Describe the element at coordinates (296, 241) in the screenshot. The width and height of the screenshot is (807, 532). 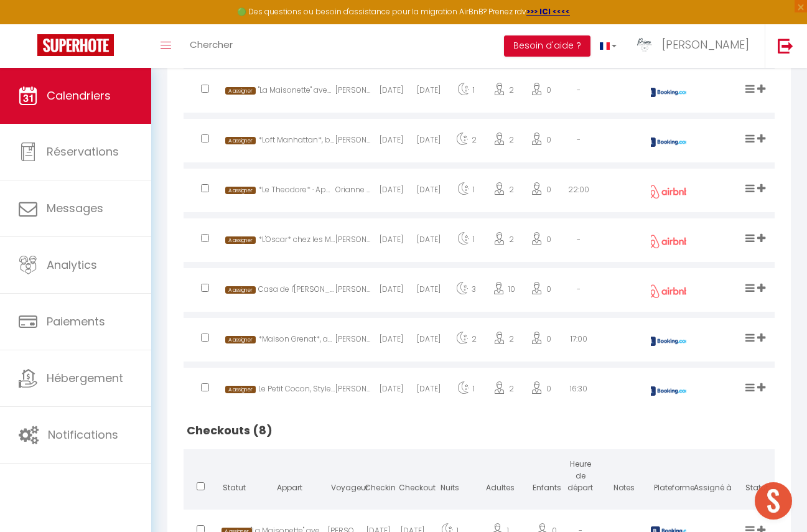
I see `div: *L'Oscar* chez les M >•< by Primo Conciergerie` at that location.